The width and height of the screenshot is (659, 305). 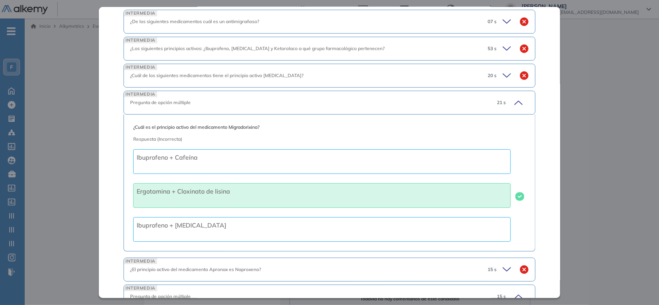 What do you see at coordinates (158, 139) in the screenshot?
I see `span: Respuesta (Incorrecta)` at bounding box center [158, 139].